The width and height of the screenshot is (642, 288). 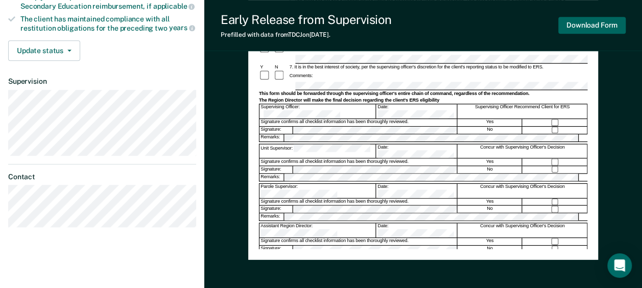 What do you see at coordinates (306, 19) in the screenshot?
I see `div: Early Release from Supervision` at bounding box center [306, 19].